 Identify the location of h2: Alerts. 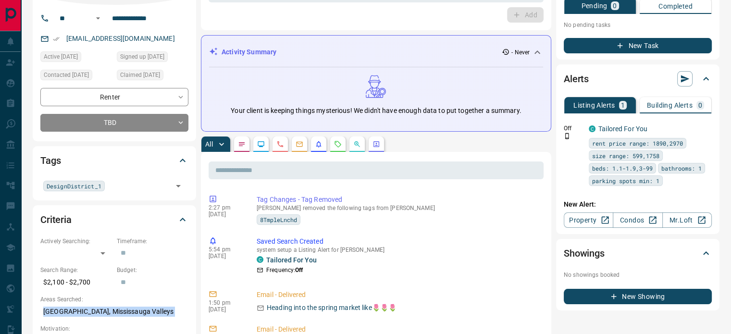
(577, 79).